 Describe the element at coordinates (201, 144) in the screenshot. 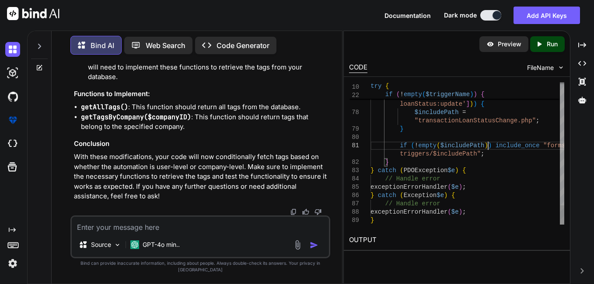

I see `h3: Conclusion` at that location.